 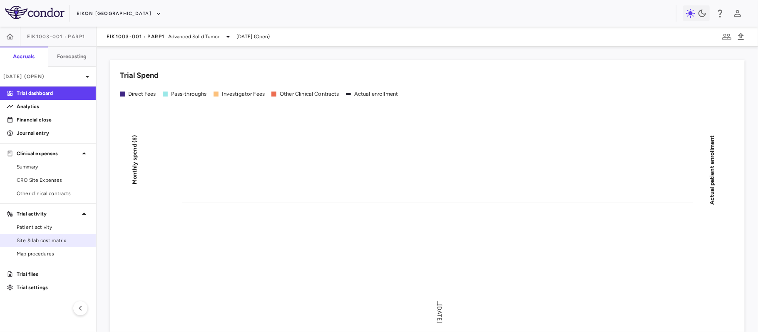 What do you see at coordinates (139, 75) in the screenshot?
I see `h6: Trial Spend` at bounding box center [139, 75].